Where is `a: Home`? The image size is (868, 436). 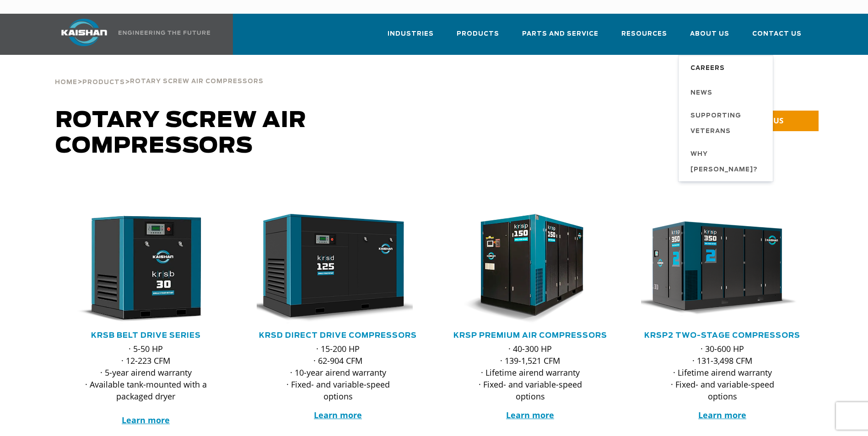
a: Home is located at coordinates (66, 82).